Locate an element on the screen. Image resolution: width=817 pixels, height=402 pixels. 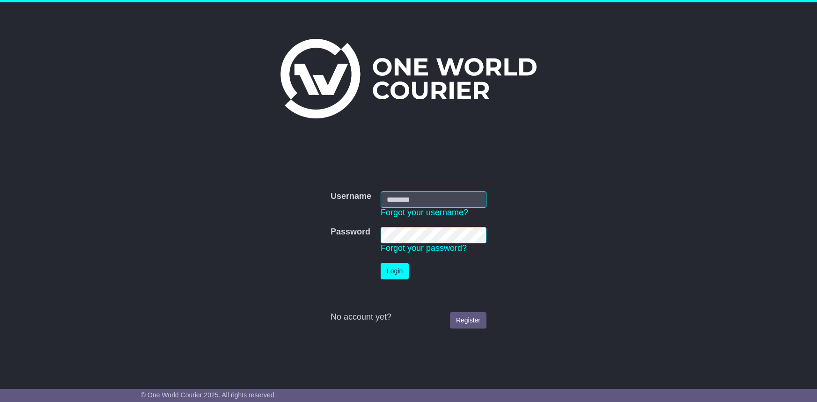
span: © One World Courier 2025. All rights reserved. is located at coordinates (208, 395).